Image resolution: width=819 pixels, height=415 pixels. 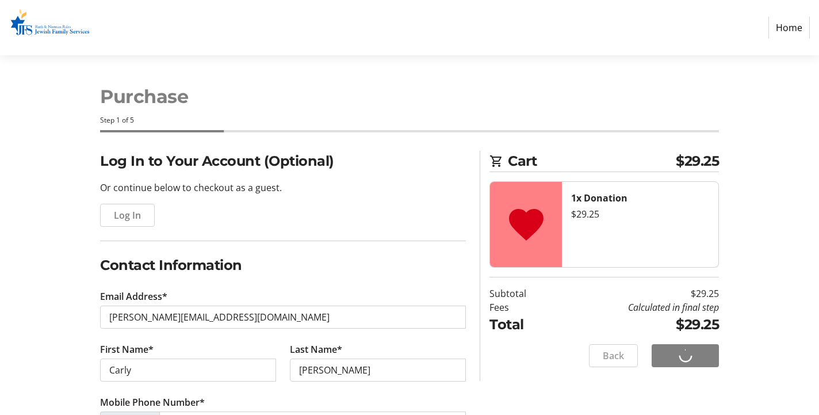 I want to click on h2: Contact Information, so click(x=283, y=265).